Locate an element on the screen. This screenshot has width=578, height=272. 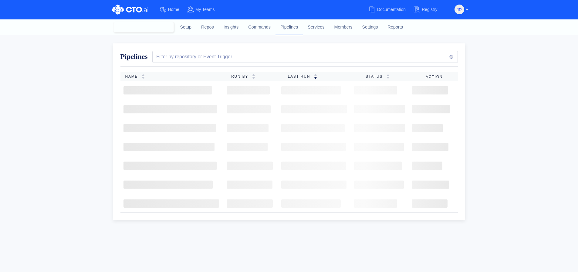
a: Home is located at coordinates (173, 9).